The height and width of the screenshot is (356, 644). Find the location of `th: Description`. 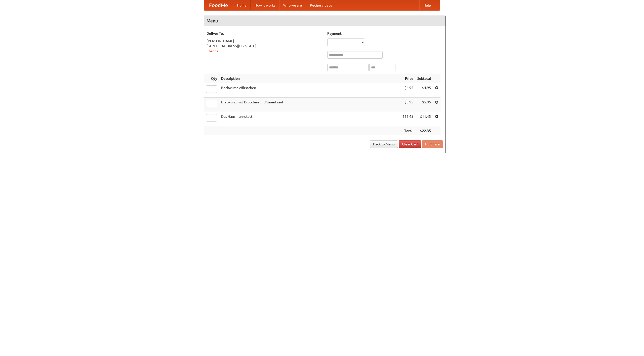

th: Description is located at coordinates (310, 78).